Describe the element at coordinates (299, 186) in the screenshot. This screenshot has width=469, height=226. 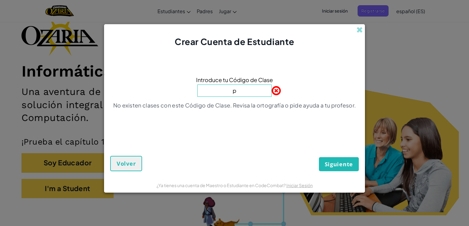
I see `a: Iniciar Sesión` at that location.